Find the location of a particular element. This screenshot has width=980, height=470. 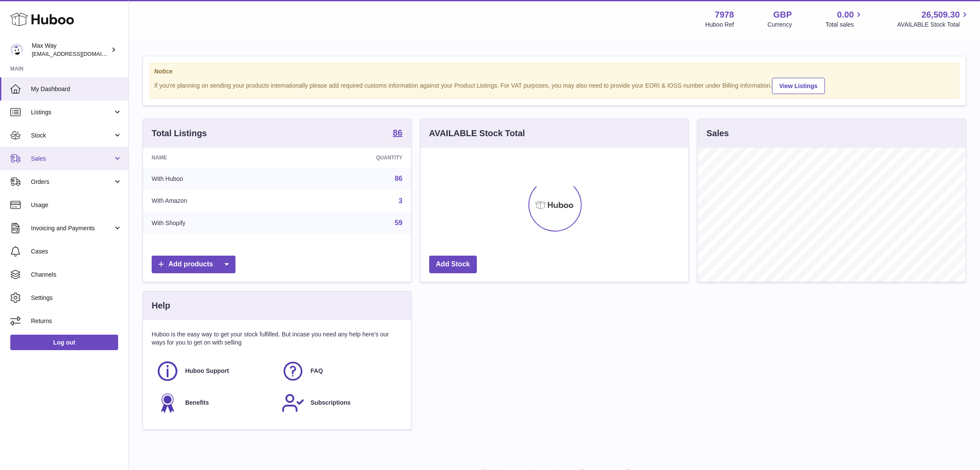

a: 26,509.30 AVAILABLE Stock Total is located at coordinates (933, 19).